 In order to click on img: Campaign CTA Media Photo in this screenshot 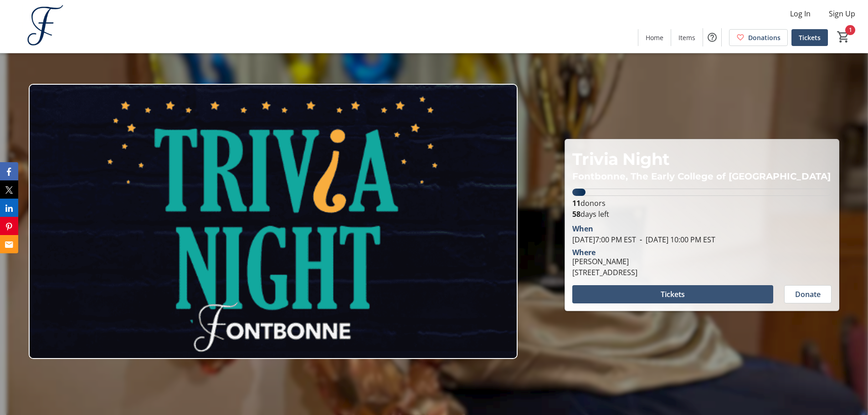, I will do `click(273, 221)`.